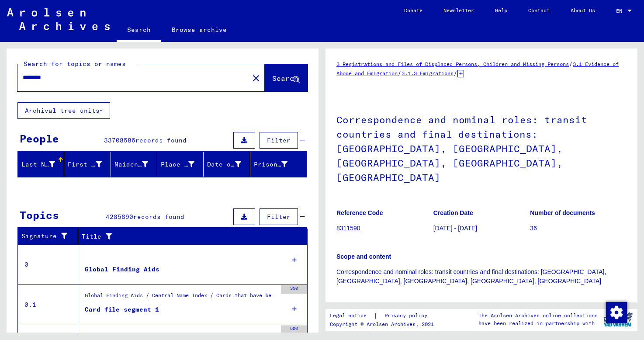 The image size is (644, 340). I want to click on a: 3 Registrations and Files of Displaced Persons, Children and Missing Persons, so click(453, 64).